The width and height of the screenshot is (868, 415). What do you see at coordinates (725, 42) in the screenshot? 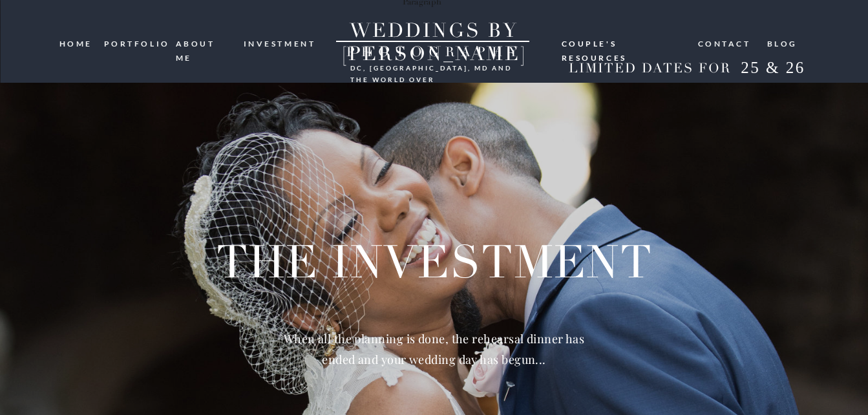
I see `nav: Contact` at bounding box center [725, 42].